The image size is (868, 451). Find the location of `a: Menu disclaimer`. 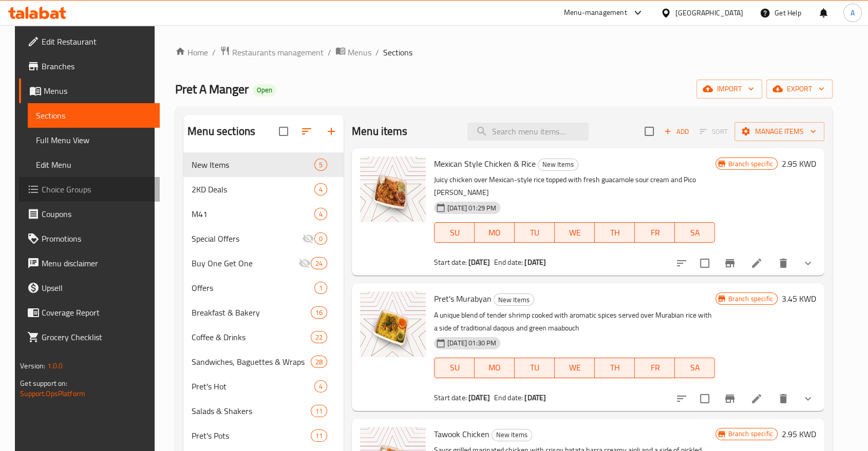

a: Menu disclaimer is located at coordinates (89, 263).